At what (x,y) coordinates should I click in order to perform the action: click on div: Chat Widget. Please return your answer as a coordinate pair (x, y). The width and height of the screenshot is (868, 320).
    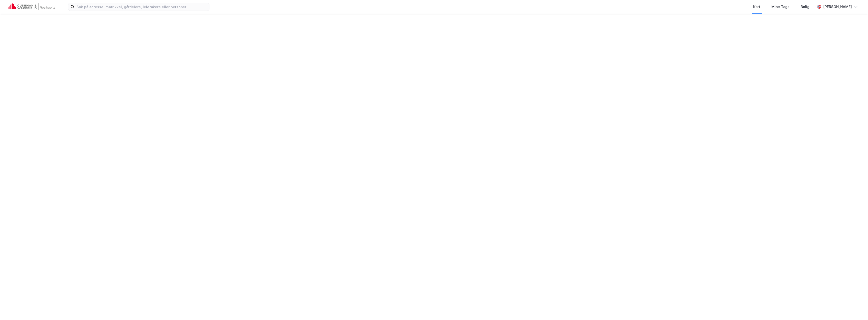
    Looking at the image, I should click on (855, 308).